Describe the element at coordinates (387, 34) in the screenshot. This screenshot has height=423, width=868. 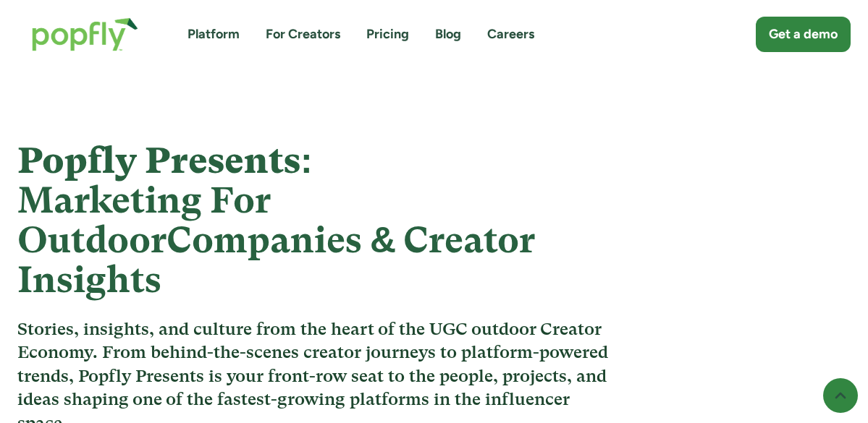
I see `a: Pricing` at that location.